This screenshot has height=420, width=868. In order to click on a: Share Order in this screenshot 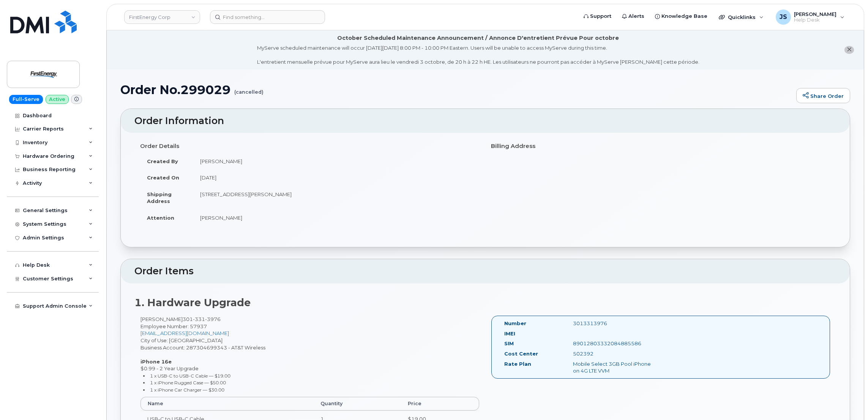, I will do `click(823, 95)`.